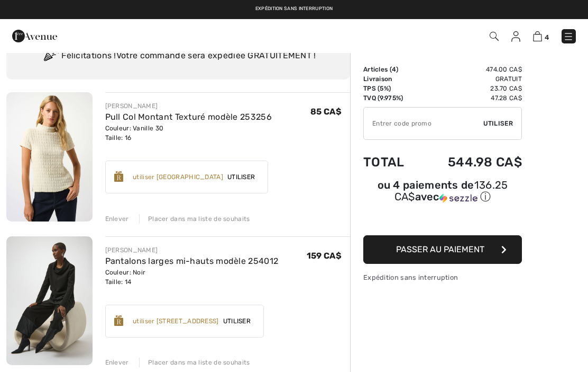 The height and width of the screenshot is (372, 588). What do you see at coordinates (192, 277) in the screenshot?
I see `div: Couleur: Noir Taille: 14` at bounding box center [192, 277].